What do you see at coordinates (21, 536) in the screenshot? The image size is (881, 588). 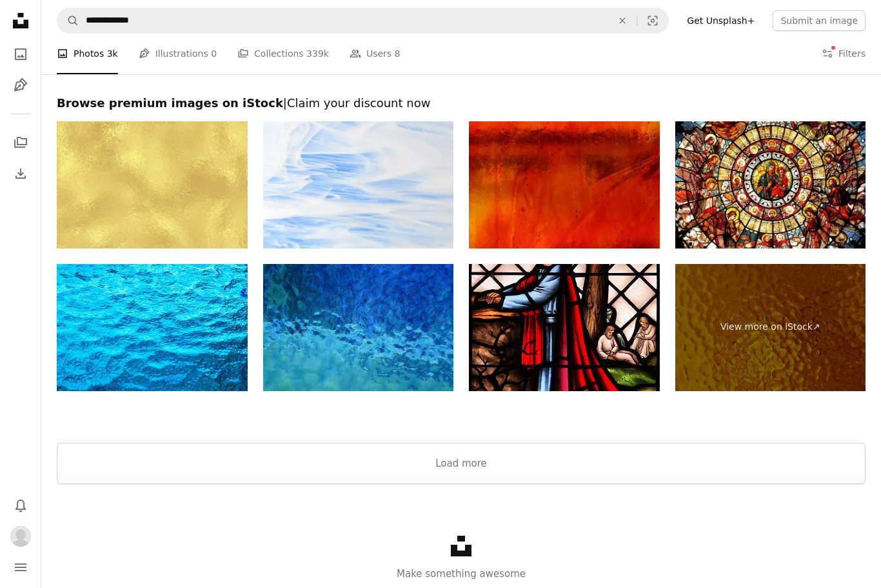 I see `button: Profile` at bounding box center [21, 536].